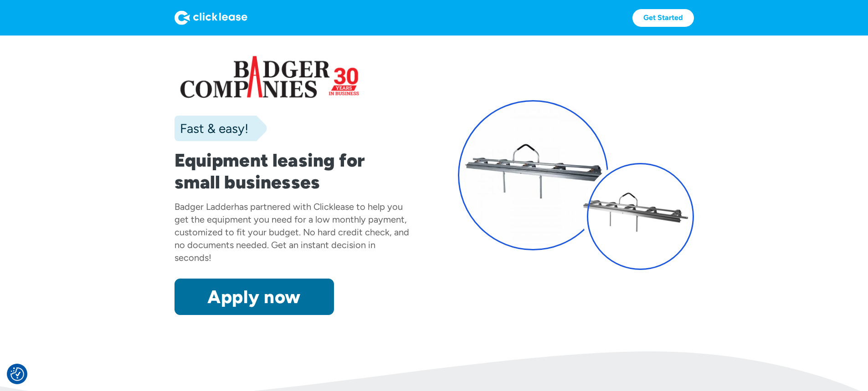  I want to click on img: Revisit consent button, so click(17, 374).